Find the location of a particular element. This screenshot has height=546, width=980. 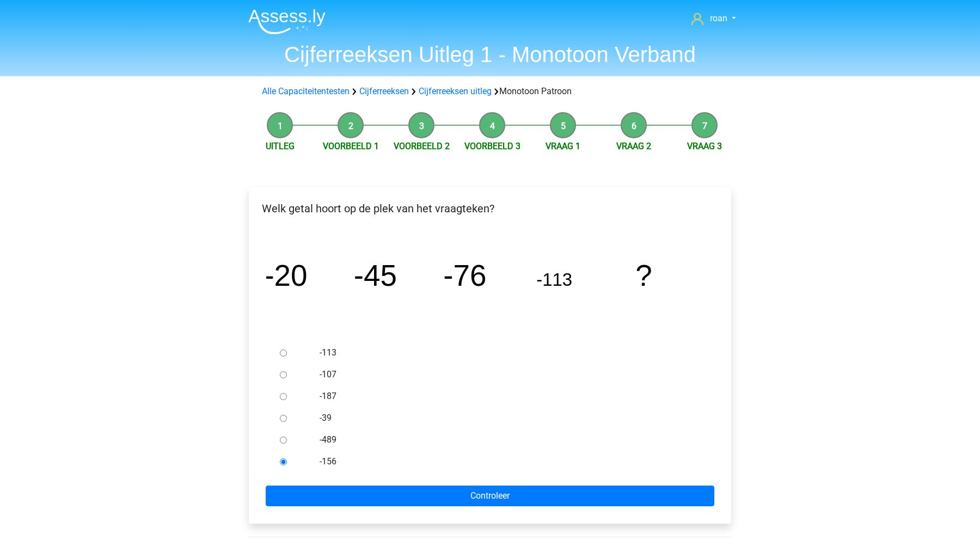

label: -489 is located at coordinates (507, 440).